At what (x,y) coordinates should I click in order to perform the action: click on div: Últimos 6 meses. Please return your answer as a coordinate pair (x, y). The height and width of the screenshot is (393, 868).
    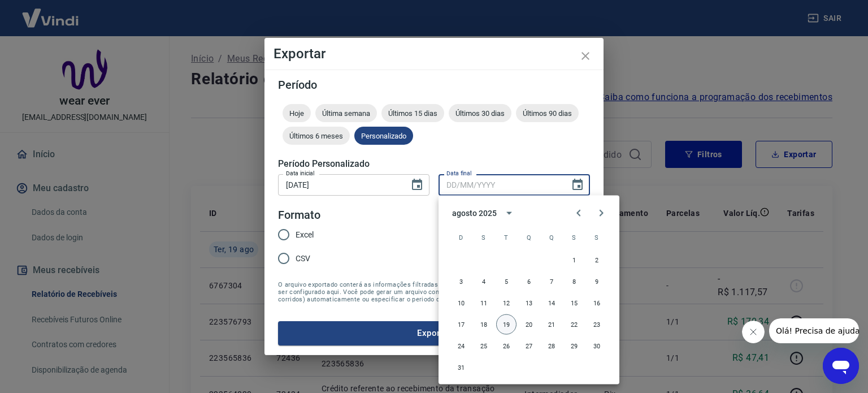
    Looking at the image, I should click on (316, 135).